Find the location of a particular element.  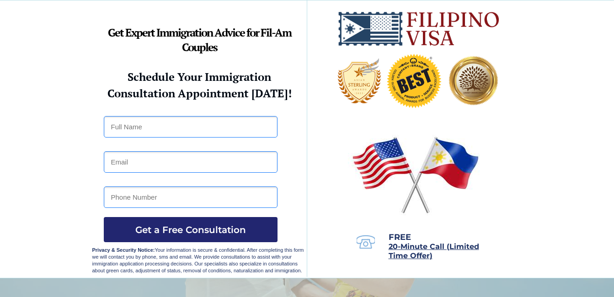

input: Phone Number is located at coordinates (191, 197).